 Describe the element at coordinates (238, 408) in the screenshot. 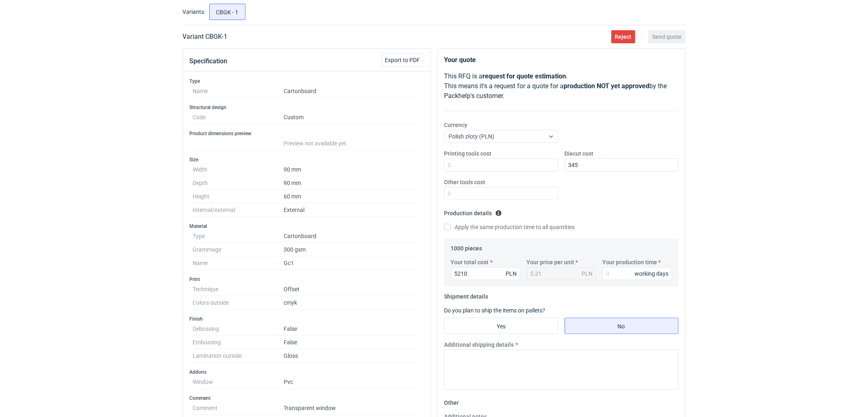

I see `dt: Comment` at that location.